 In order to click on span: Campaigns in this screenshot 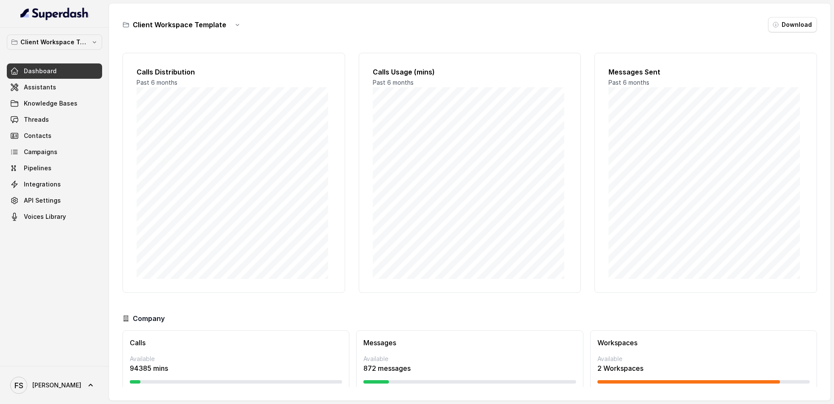, I will do `click(40, 152)`.